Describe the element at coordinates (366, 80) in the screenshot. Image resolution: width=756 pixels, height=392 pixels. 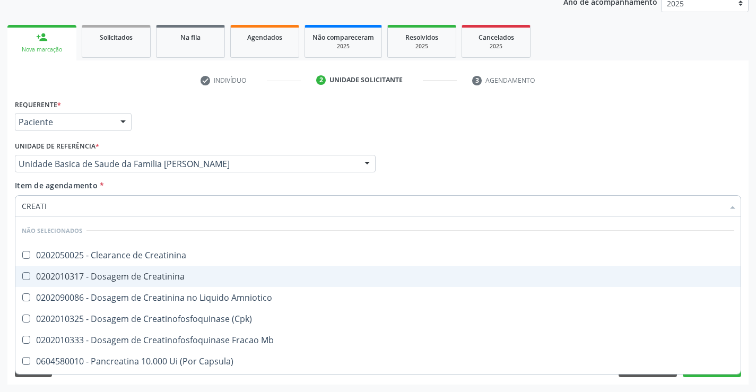
I see `div: Unidade solicitante` at that location.